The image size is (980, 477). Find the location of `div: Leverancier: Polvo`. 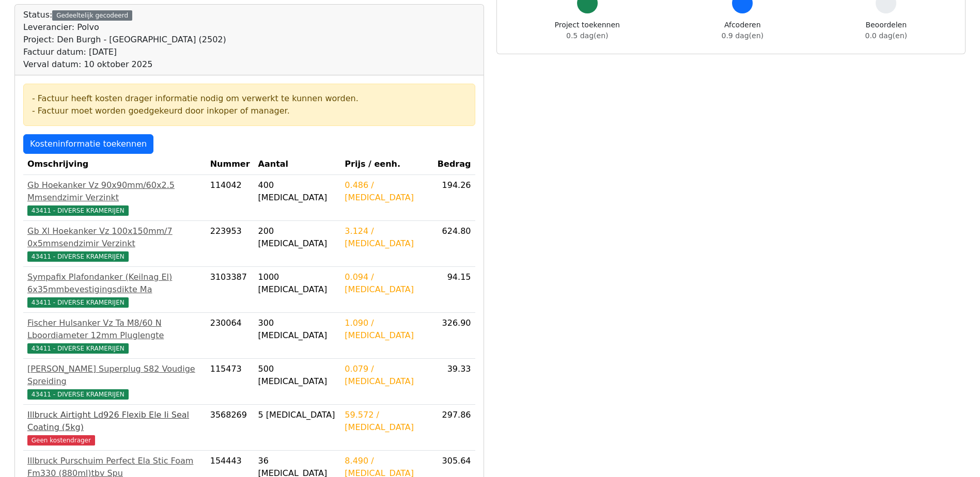

div: Leverancier: Polvo is located at coordinates (125, 28).